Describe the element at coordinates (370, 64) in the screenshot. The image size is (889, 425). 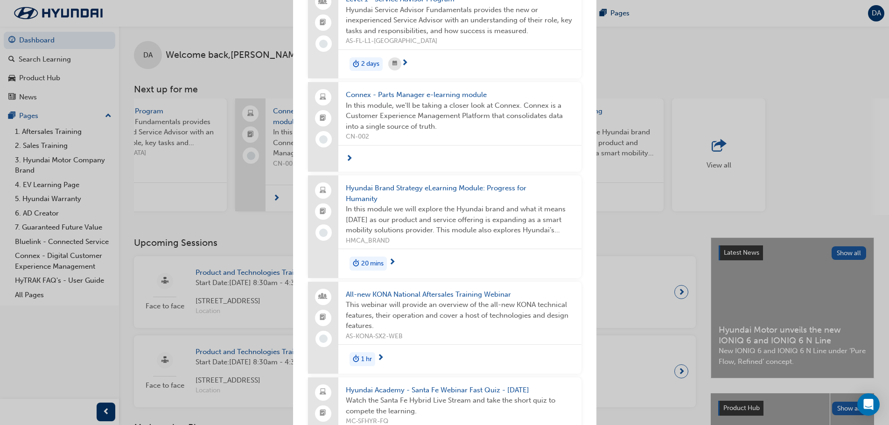
I see `span: 2 days` at that location.